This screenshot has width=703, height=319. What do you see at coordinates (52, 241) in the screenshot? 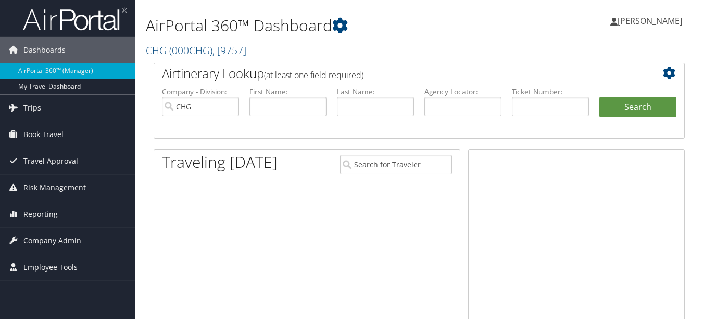
I see `span: Company Admin` at bounding box center [52, 241].